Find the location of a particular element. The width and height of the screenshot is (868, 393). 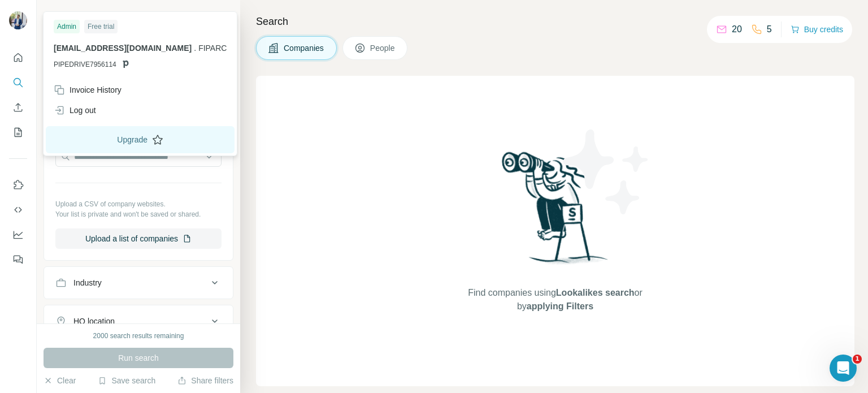

p: 20 is located at coordinates (737, 30).